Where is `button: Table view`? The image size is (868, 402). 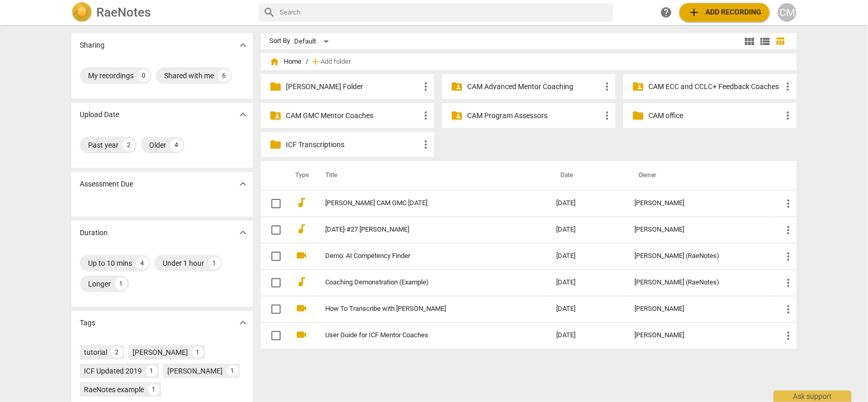 button: Table view is located at coordinates (781, 42).